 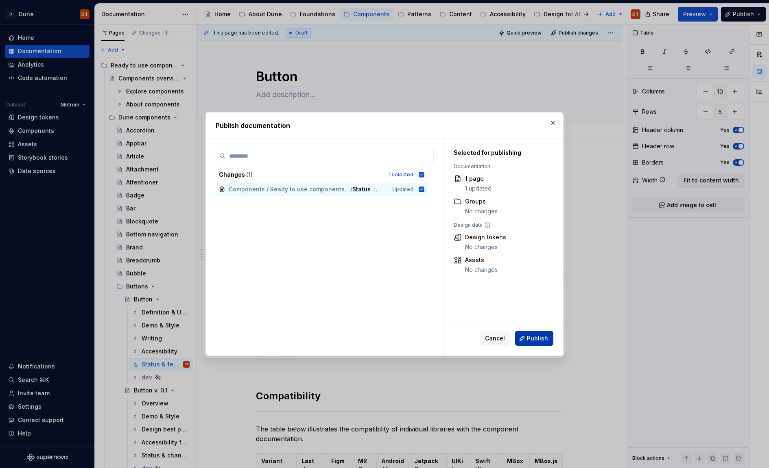 What do you see at coordinates (537, 339) in the screenshot?
I see `span: Publish` at bounding box center [537, 339].